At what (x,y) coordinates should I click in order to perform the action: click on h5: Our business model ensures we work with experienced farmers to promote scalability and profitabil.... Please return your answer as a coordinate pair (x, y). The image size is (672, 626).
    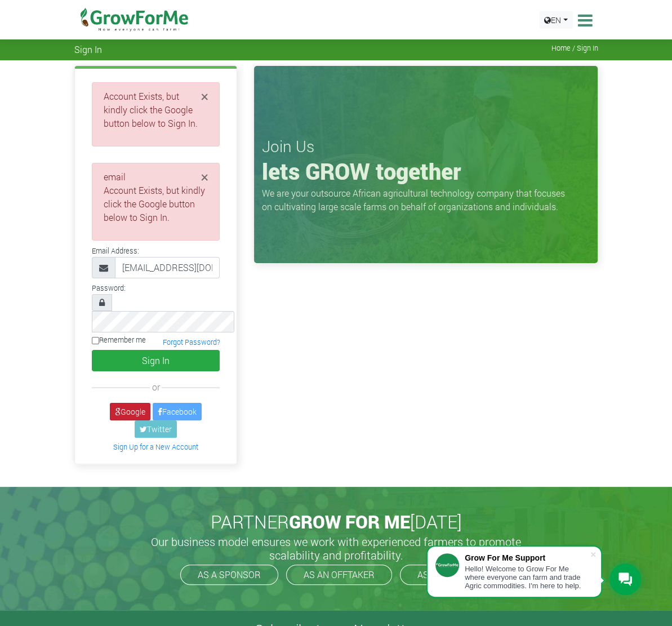
    Looking at the image, I should click on (336, 548).